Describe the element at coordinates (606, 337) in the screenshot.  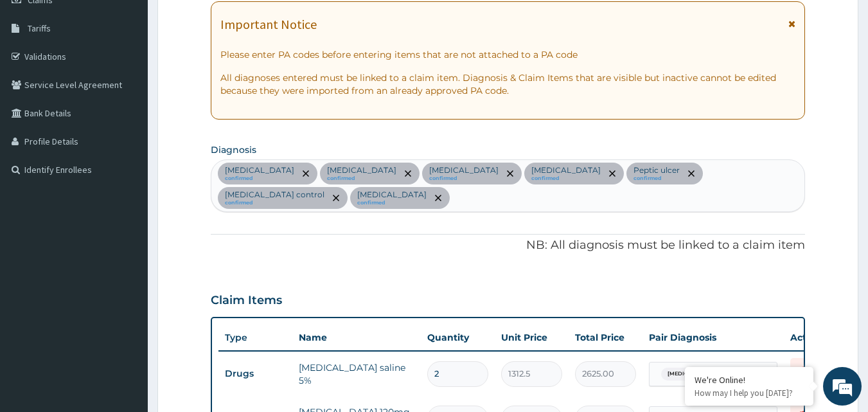
I see `th: Total Price` at that location.